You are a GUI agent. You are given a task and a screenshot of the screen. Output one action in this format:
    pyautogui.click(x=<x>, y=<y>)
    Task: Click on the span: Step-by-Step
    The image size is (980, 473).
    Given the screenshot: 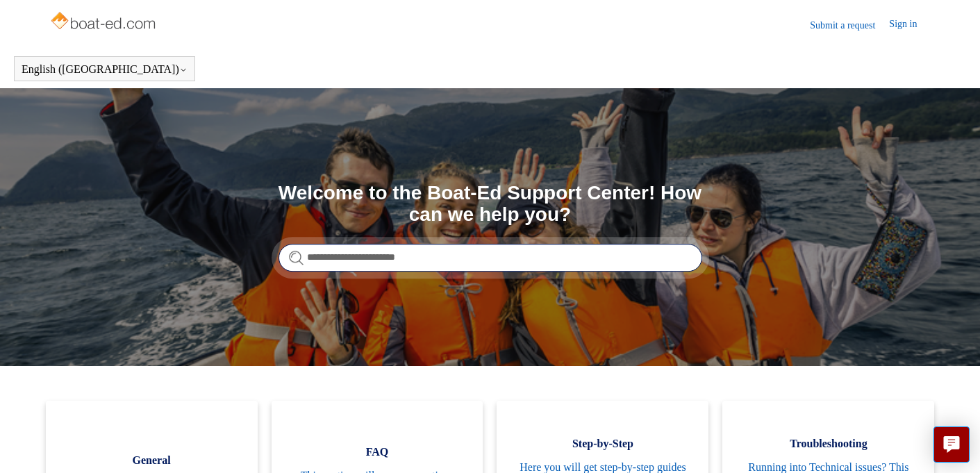 What is the action you would take?
    pyautogui.click(x=603, y=444)
    